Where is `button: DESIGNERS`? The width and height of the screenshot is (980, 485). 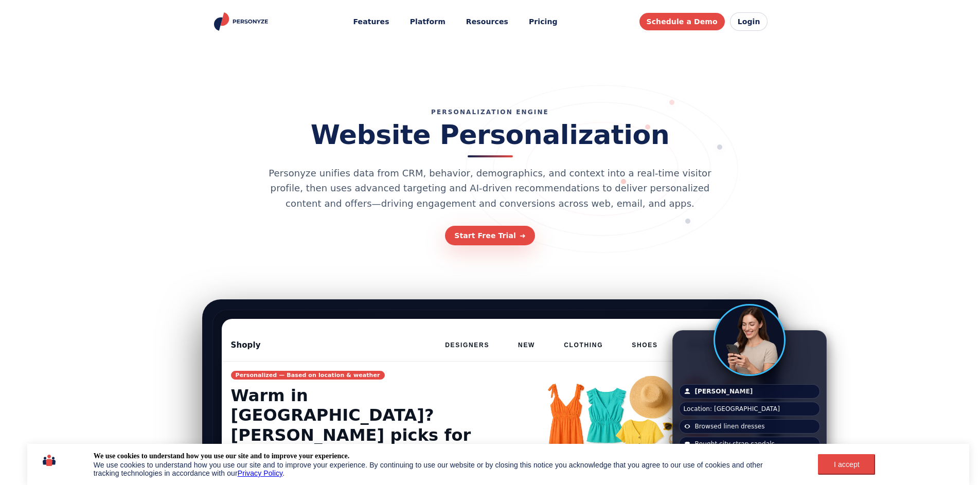 button: DESIGNERS is located at coordinates (467, 346).